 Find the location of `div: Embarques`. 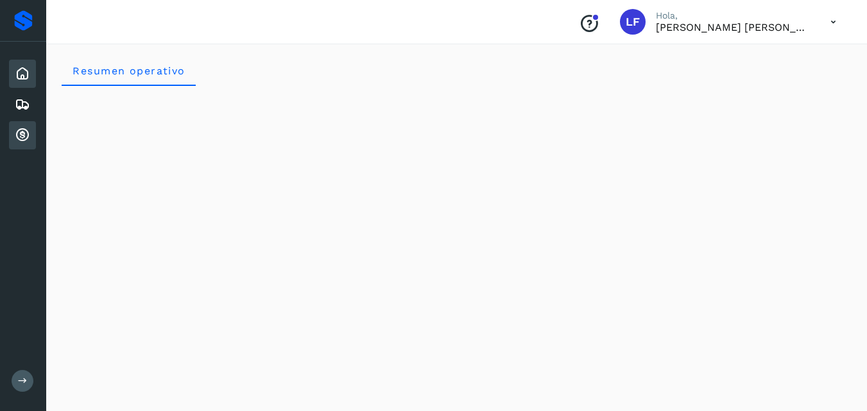

div: Embarques is located at coordinates (22, 105).